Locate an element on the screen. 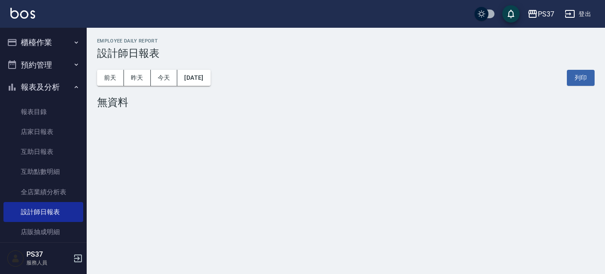  h3: 設計師日報表 is located at coordinates (346, 53).